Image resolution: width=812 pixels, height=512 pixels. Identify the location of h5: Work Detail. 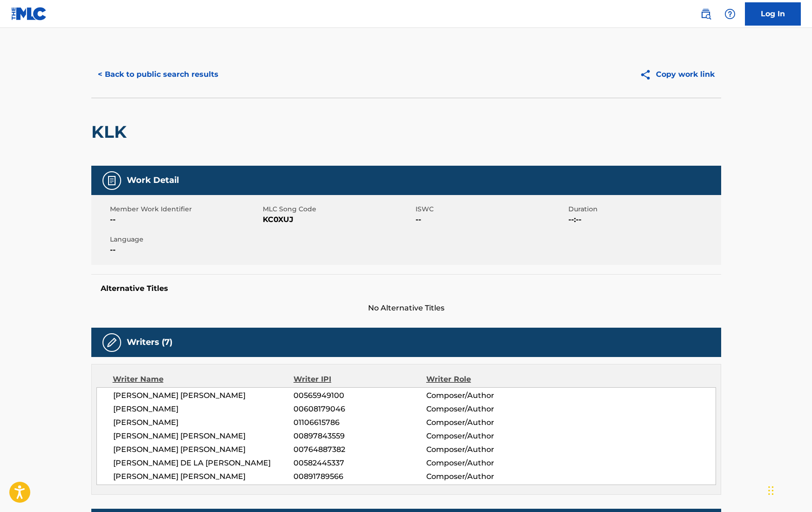
(153, 180).